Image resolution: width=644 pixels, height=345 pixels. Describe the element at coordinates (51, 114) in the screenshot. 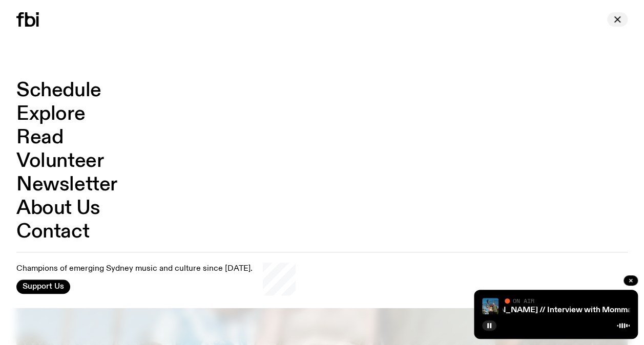

I see `a: Explore` at that location.